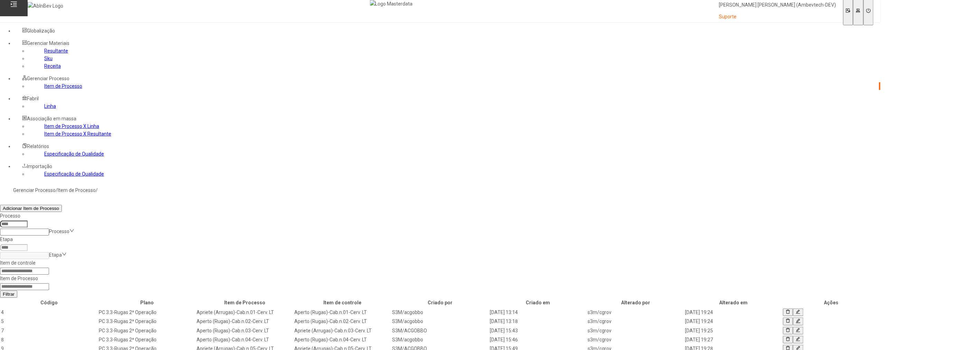 This screenshot has height=350, width=980. Describe the element at coordinates (52, 118) in the screenshot. I see `span: Associação em massa` at that location.